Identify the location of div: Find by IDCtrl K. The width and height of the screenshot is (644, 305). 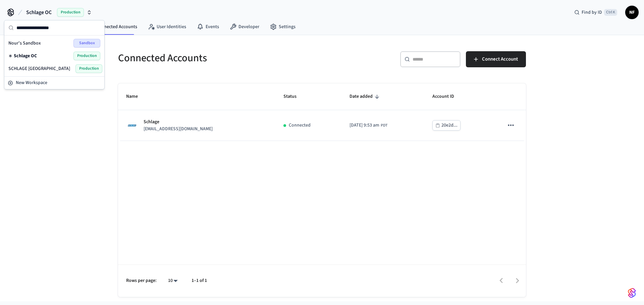
(595, 13).